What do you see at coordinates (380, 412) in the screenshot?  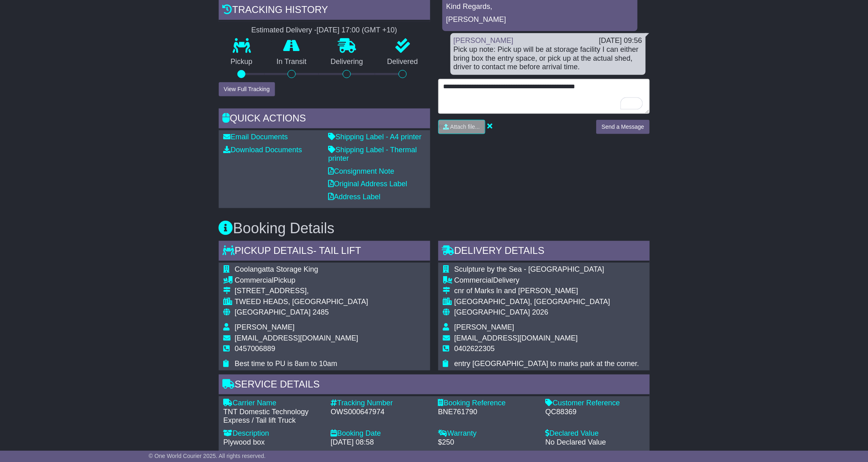 I see `div: OWS000647974` at bounding box center [380, 412].